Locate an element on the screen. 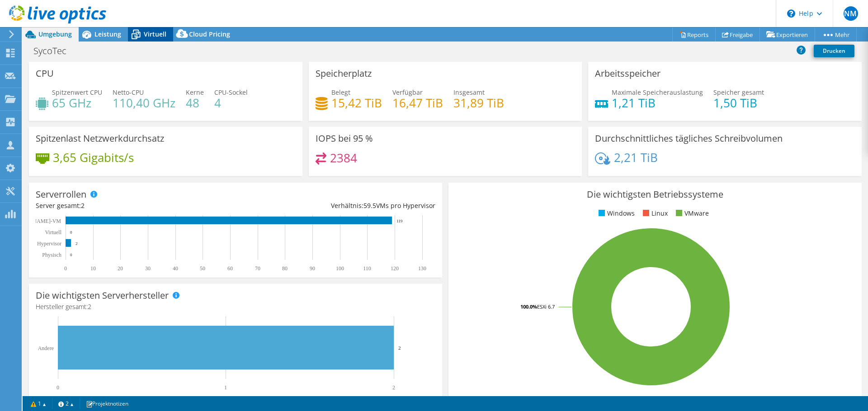 The height and width of the screenshot is (411, 868). span: Netto-CPU is located at coordinates (127, 92).